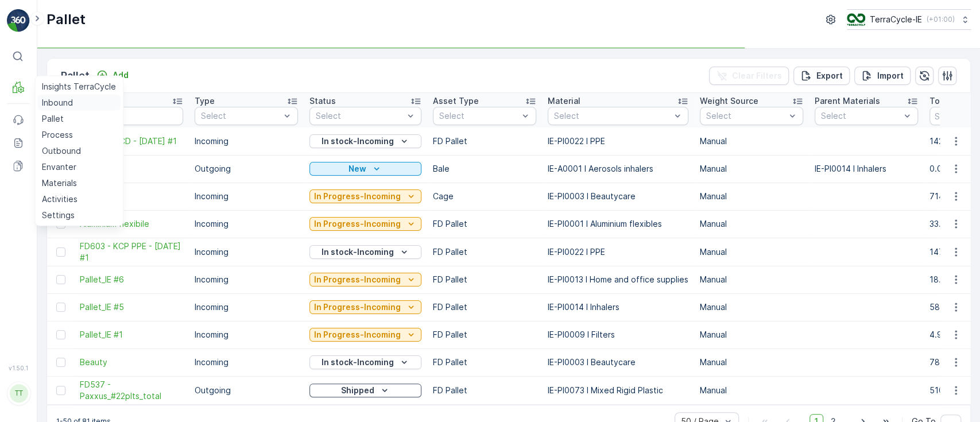  What do you see at coordinates (365, 391) in the screenshot?
I see `button: Shipped` at bounding box center [365, 391].